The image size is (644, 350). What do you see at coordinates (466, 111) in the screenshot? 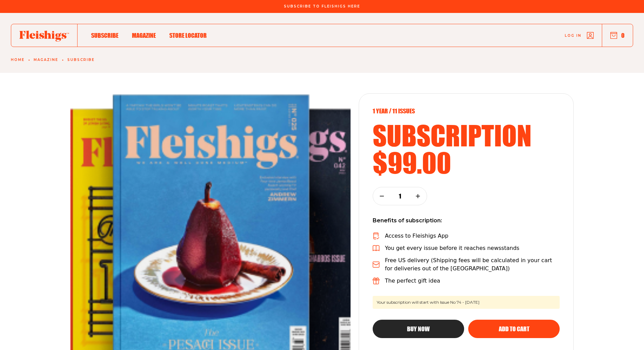
I see `p: 1 year / 11 Issues` at bounding box center [466, 111].